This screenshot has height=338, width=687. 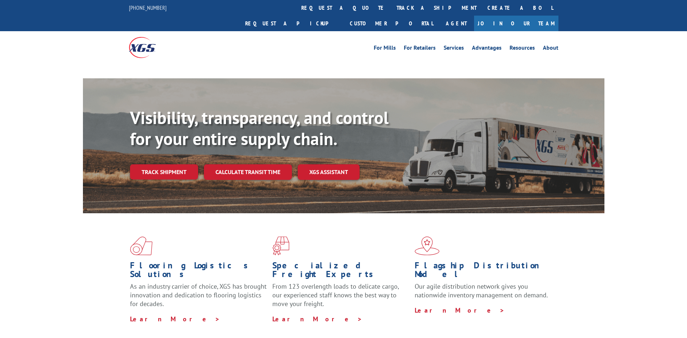 What do you see at coordinates (341, 298) in the screenshot?
I see `p: From 123 overlength loads to delicate cargo, our experienced staff knows the best way to move you...` at bounding box center [341, 298].